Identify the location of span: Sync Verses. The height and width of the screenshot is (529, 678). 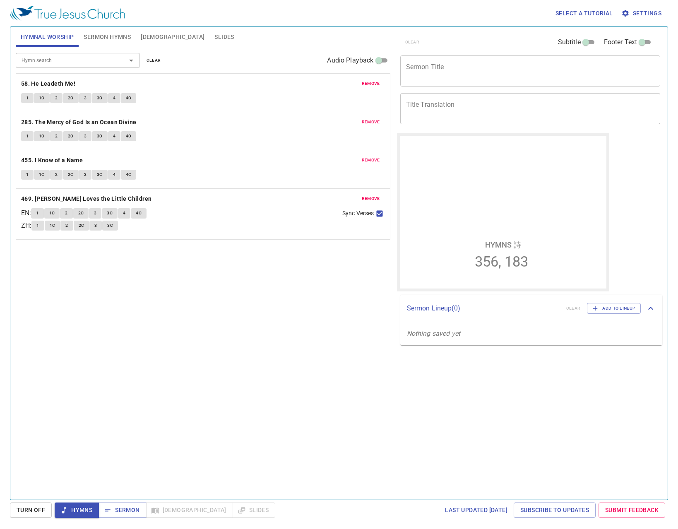
(358, 213).